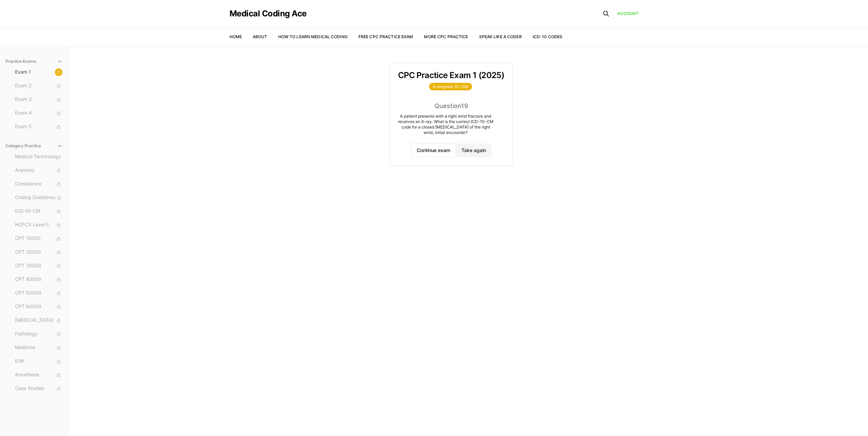  What do you see at coordinates (38, 113) in the screenshot?
I see `span: Exam 4` at bounding box center [38, 113].